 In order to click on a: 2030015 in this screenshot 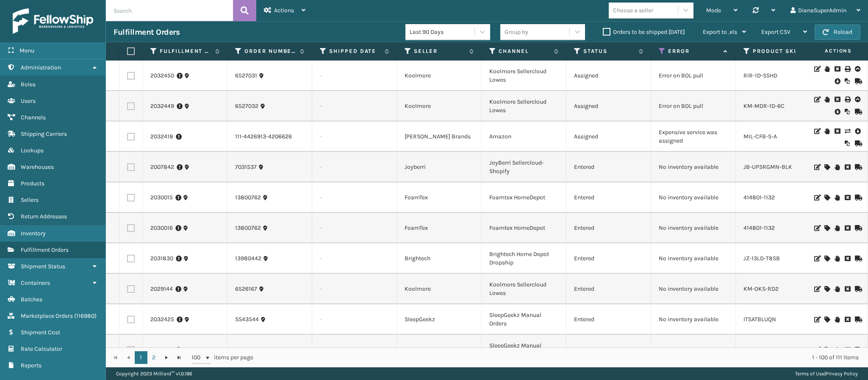, I will do `click(162, 198)`.